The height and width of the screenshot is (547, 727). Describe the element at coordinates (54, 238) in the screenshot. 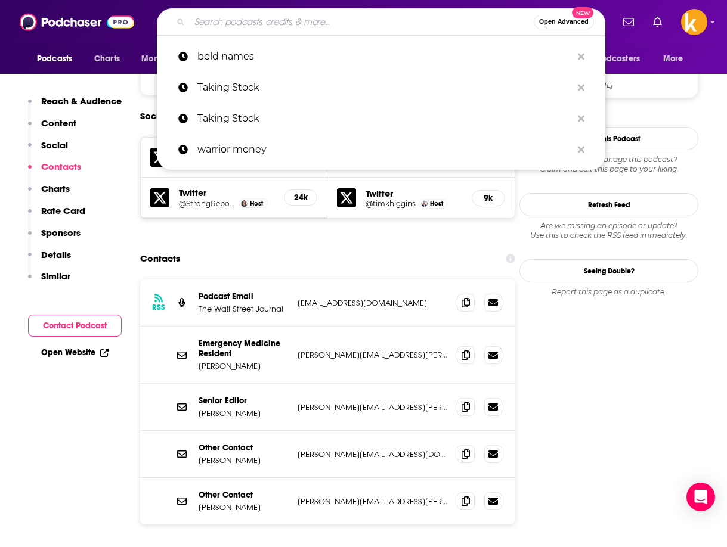

I see `button: Sponsors` at that location.